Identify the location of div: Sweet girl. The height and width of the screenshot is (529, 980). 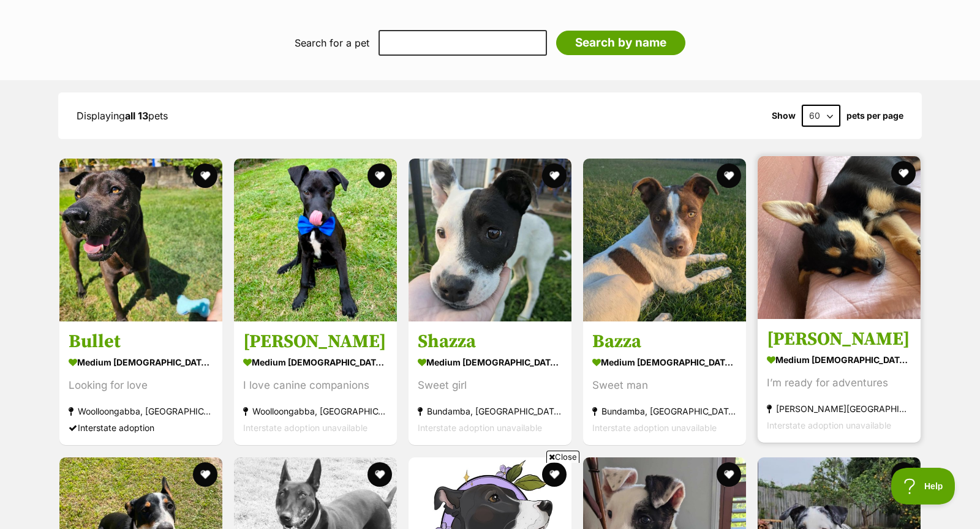
(490, 386).